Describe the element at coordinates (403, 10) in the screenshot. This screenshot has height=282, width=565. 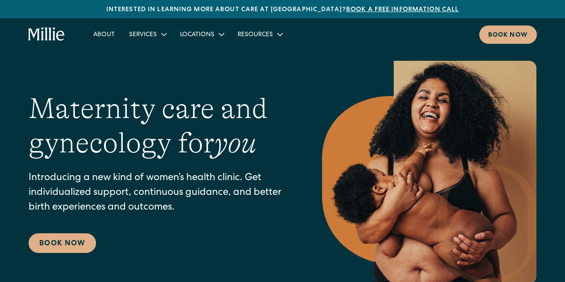
I see `a: Book a free information call` at that location.